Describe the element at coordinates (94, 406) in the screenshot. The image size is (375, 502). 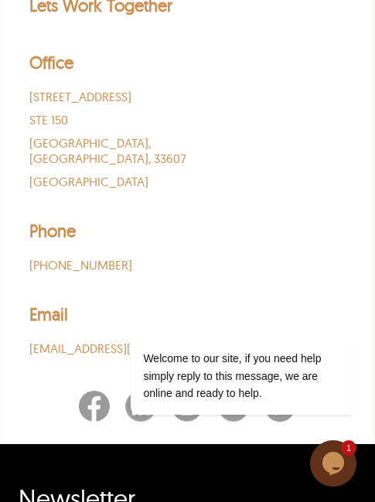
I see `img: Facebook` at that location.